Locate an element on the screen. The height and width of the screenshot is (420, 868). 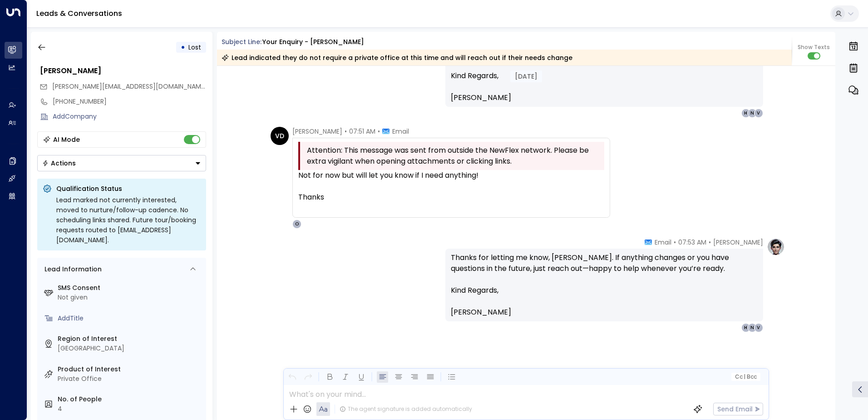
a: Leads & Conversations is located at coordinates (79, 13).